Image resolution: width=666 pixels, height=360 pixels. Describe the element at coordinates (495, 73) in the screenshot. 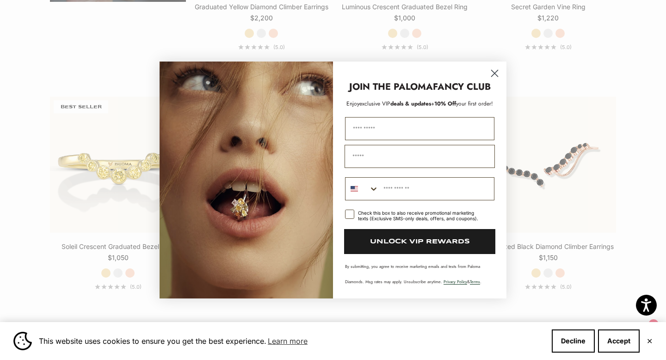

I see `button: Close dialog` at that location.